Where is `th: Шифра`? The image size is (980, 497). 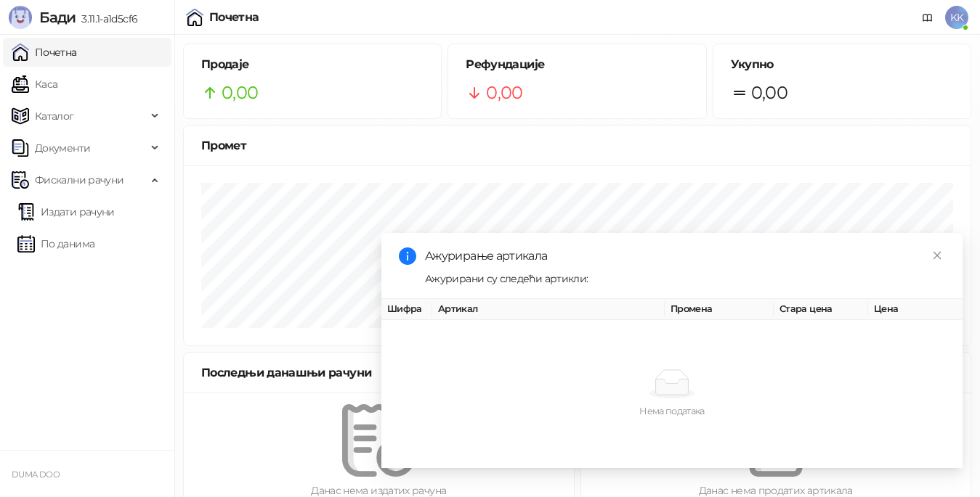
th: Шифра is located at coordinates (406, 310).